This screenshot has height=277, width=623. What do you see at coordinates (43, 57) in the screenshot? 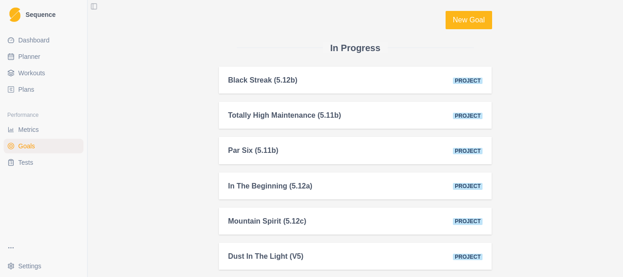
I see `a: Planner` at bounding box center [43, 57].